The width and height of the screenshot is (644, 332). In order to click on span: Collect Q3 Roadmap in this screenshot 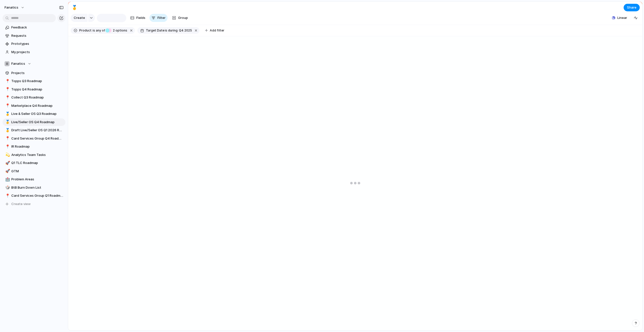, I will do `click(38, 98)`.